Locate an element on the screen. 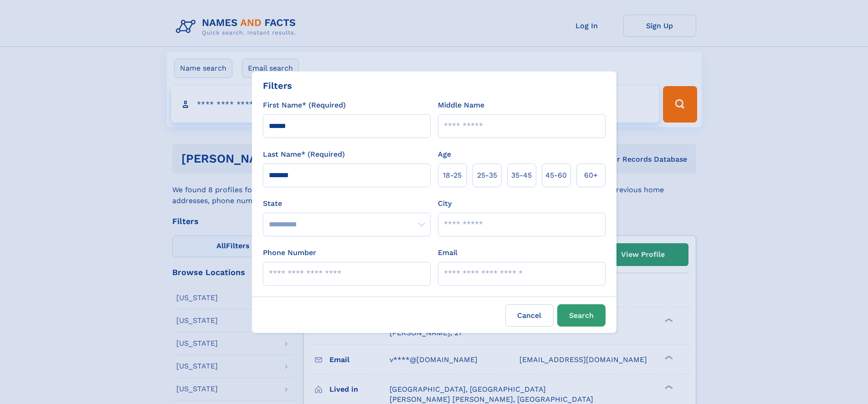 Image resolution: width=868 pixels, height=404 pixels. button: Search is located at coordinates (581, 315).